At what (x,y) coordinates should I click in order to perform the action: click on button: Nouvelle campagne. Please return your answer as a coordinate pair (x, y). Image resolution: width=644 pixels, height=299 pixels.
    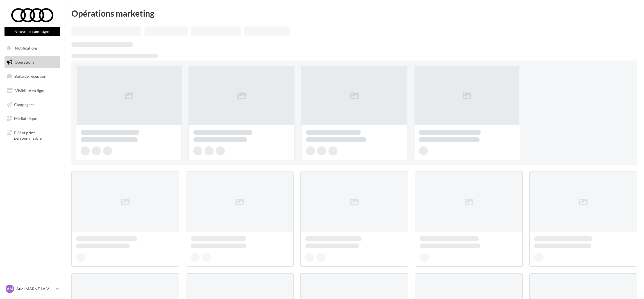
    Looking at the image, I should click on (32, 31).